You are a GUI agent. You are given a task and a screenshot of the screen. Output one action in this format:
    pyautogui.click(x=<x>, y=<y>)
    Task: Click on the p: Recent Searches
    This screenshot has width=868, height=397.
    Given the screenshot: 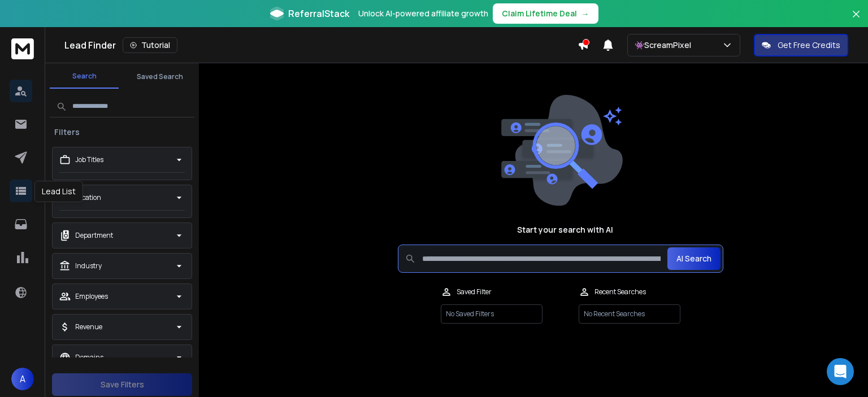 What is the action you would take?
    pyautogui.click(x=620, y=292)
    